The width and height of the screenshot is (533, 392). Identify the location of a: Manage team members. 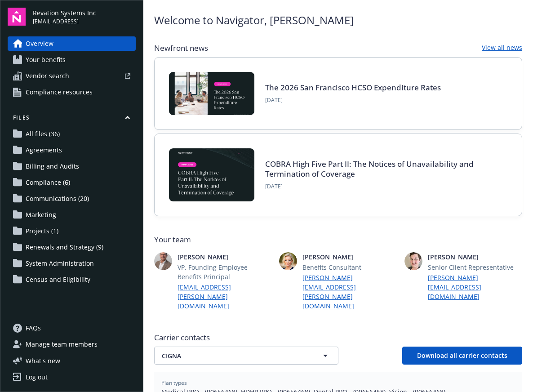
(72, 344).